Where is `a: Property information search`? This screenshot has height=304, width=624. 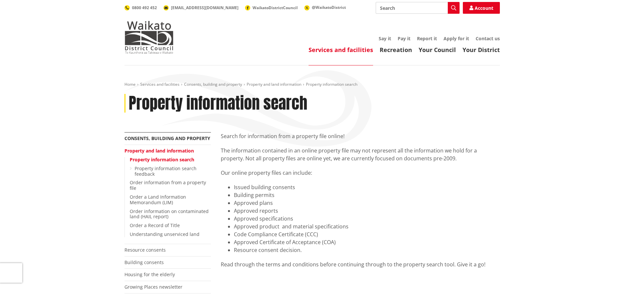 a: Property information search is located at coordinates (162, 160).